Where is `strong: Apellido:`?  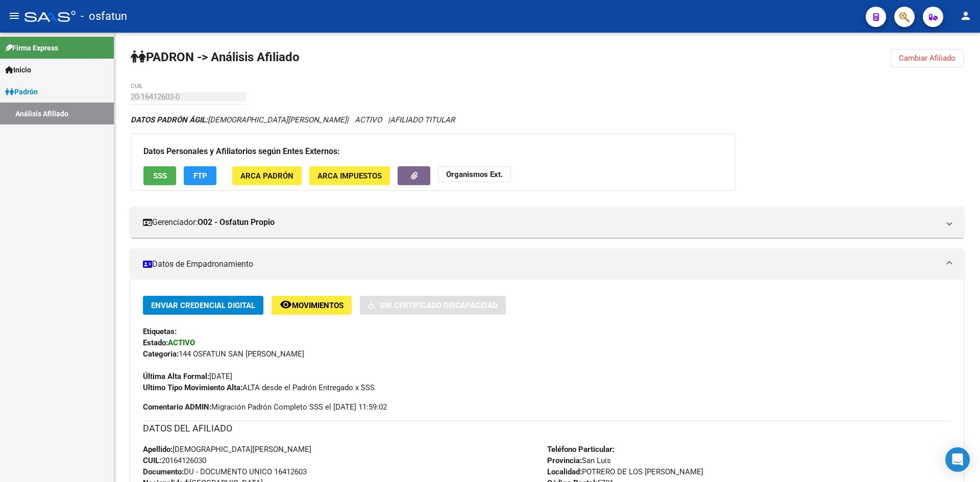 strong: Apellido: is located at coordinates (158, 450).